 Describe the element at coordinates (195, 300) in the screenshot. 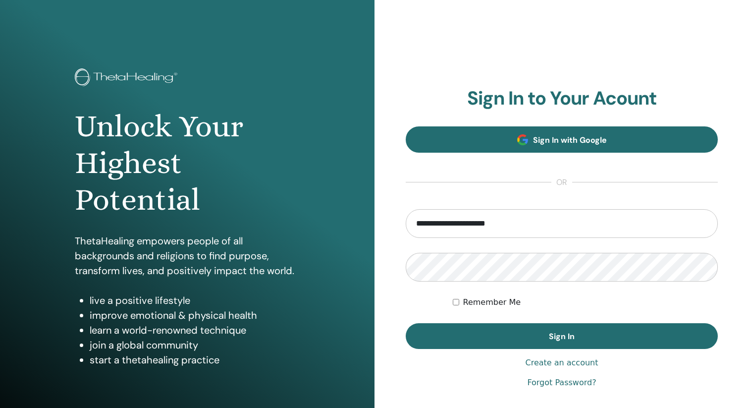

I see `li: live a positive lifestyle` at that location.